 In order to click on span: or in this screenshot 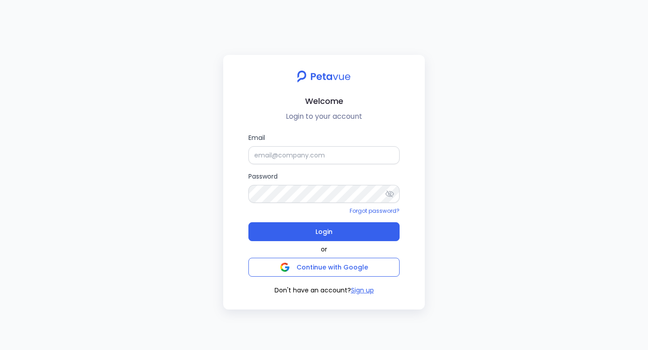, I will do `click(324, 249)`.